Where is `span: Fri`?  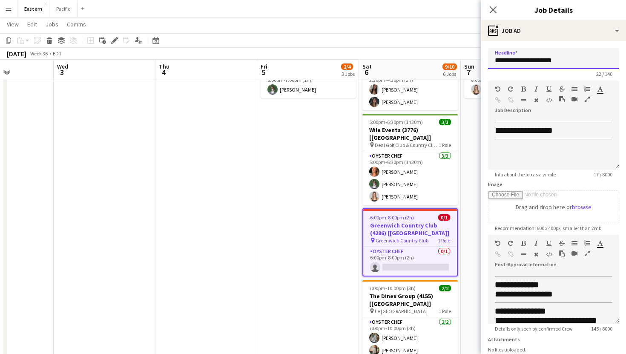
span: Fri is located at coordinates (264, 66).